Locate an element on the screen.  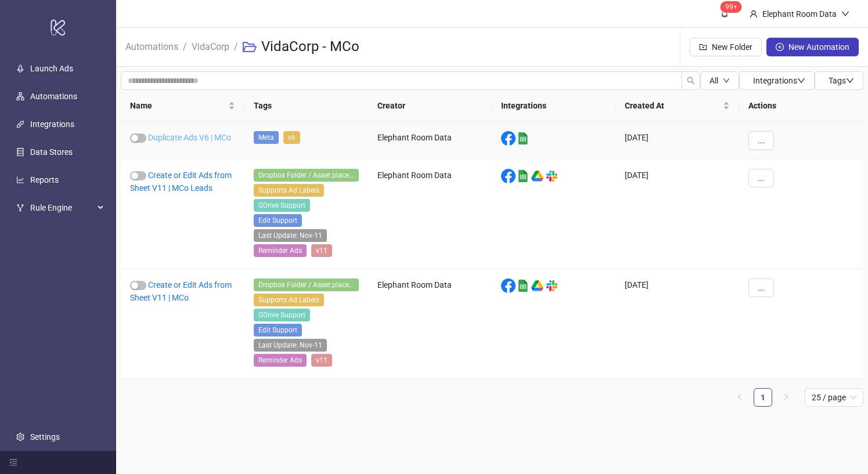
th: Integrations is located at coordinates (553, 106).